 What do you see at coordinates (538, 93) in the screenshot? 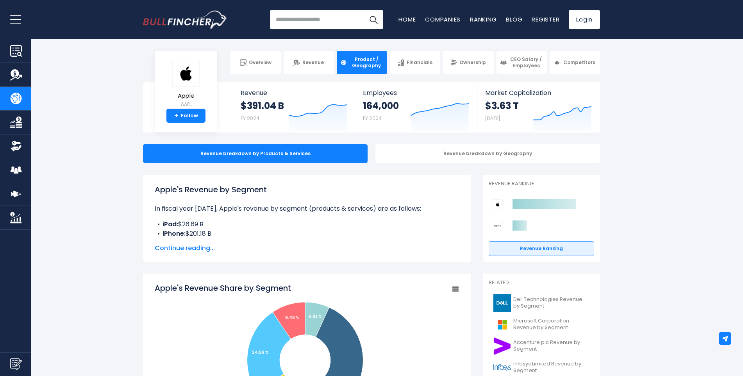
I see `span: Market Capitalization` at bounding box center [538, 93].